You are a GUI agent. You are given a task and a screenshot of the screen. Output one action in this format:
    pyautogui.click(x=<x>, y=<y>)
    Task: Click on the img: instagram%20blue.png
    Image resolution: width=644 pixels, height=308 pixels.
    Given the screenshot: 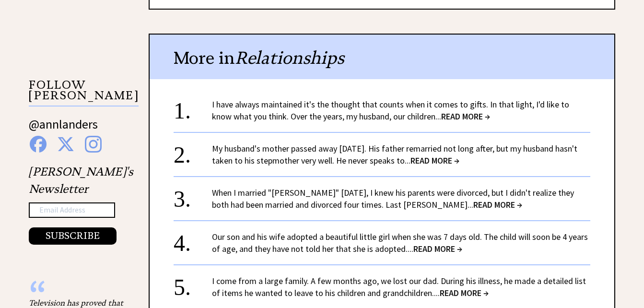 What is the action you would take?
    pyautogui.click(x=93, y=144)
    